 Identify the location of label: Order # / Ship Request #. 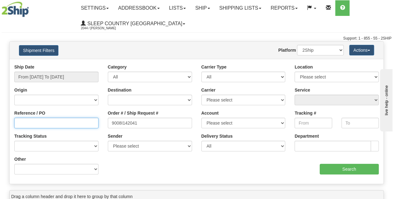
(133, 113).